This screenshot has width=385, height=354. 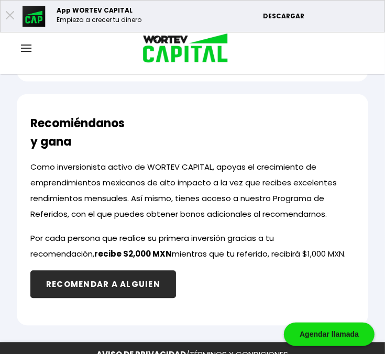 I want to click on a: RECOMENDAR A ALGUIEN, so click(x=103, y=284).